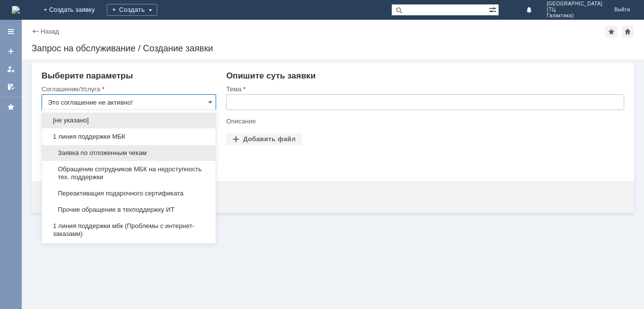 The image size is (644, 309). What do you see at coordinates (129, 153) in the screenshot?
I see `span: Заявка по отложенным чекам` at bounding box center [129, 153].